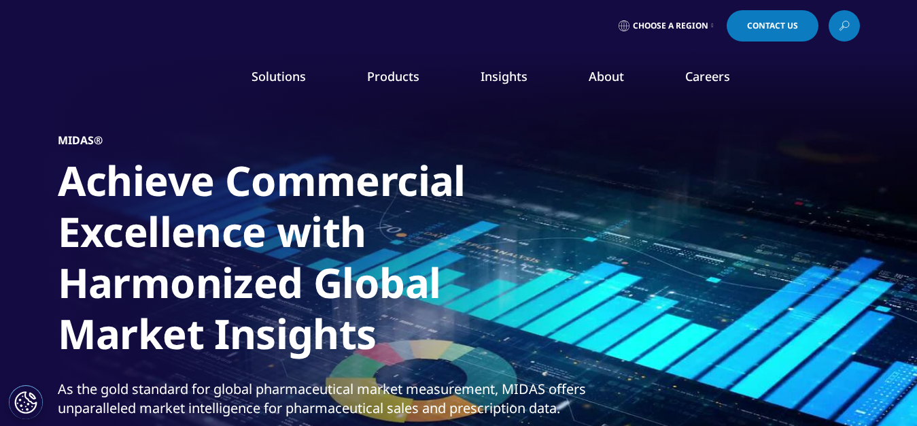  I want to click on h1: Achieve Commercial Excellence with Harmonized Global Market Insights, so click(330, 261).